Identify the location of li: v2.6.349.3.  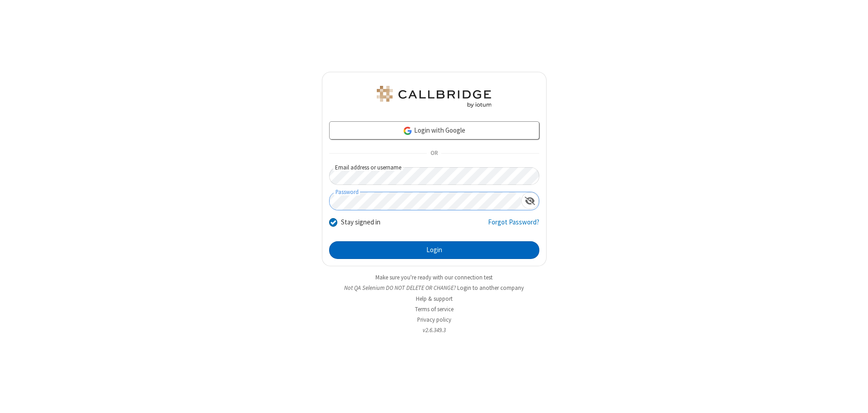
(434, 330).